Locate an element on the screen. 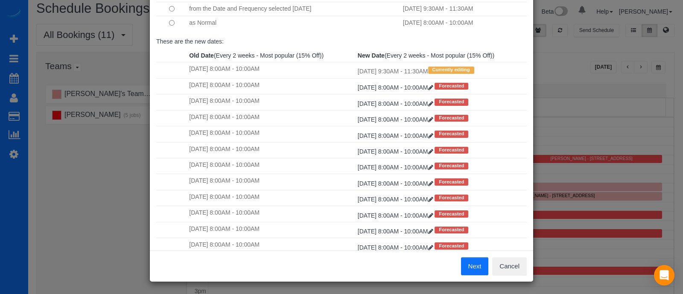 This screenshot has width=683, height=294. div: Open Intercom Messenger is located at coordinates (664, 275).